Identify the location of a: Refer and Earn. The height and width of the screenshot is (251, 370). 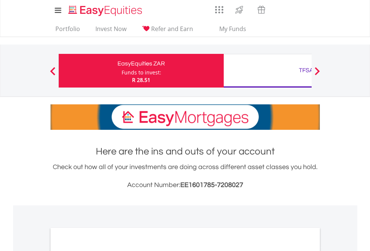
(167, 31).